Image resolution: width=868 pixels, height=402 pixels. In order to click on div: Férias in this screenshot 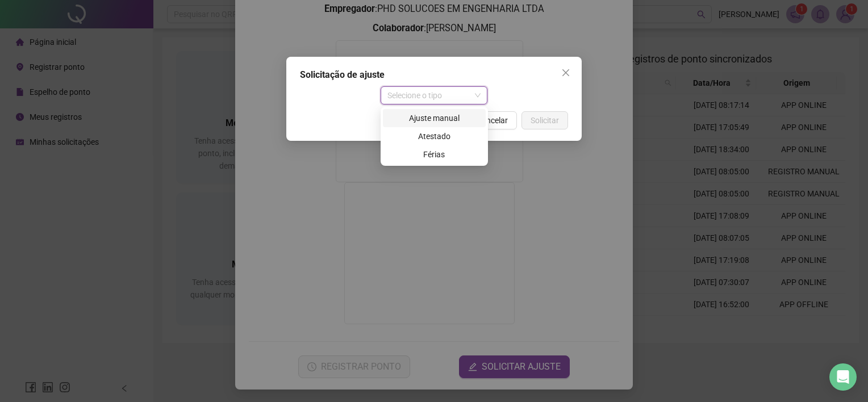, I will do `click(434, 155)`.